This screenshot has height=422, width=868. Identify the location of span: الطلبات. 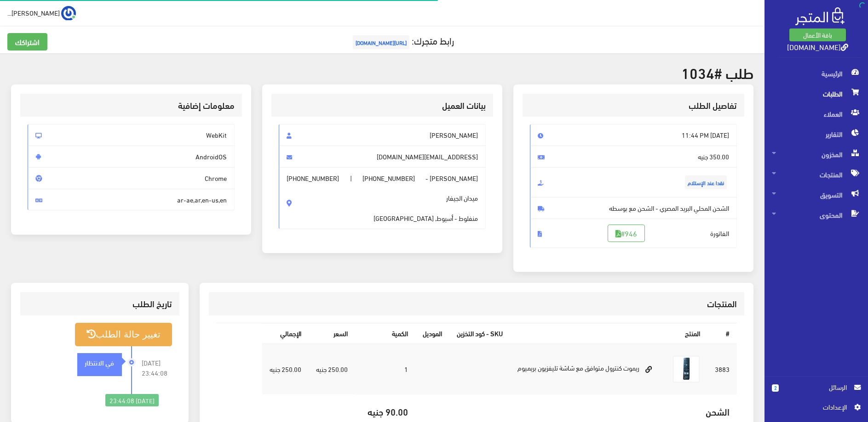
(816, 94).